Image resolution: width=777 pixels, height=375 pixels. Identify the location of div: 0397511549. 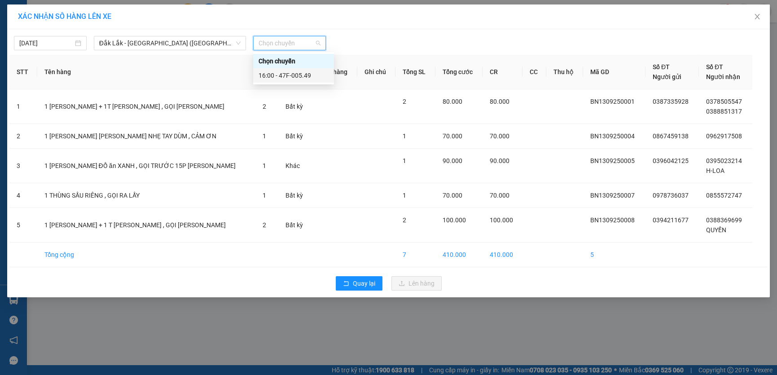
(117, 46).